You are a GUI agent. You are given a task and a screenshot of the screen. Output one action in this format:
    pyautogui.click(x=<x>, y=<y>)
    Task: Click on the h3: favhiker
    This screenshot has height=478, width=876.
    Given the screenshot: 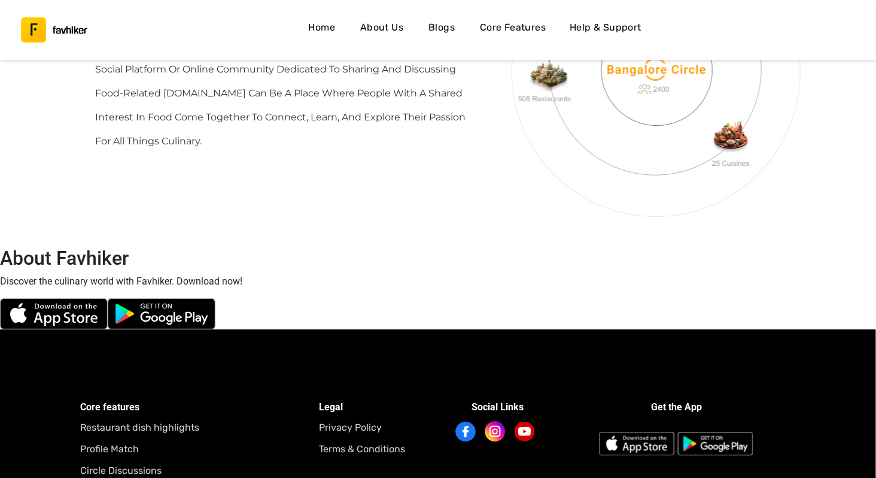 What is the action you would take?
    pyautogui.click(x=70, y=30)
    